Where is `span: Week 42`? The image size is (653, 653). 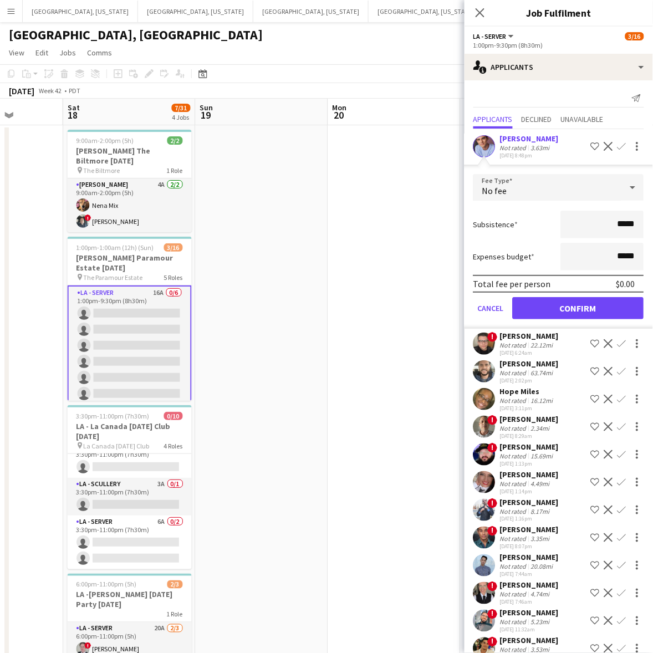
span: Week 42 is located at coordinates (50, 90).